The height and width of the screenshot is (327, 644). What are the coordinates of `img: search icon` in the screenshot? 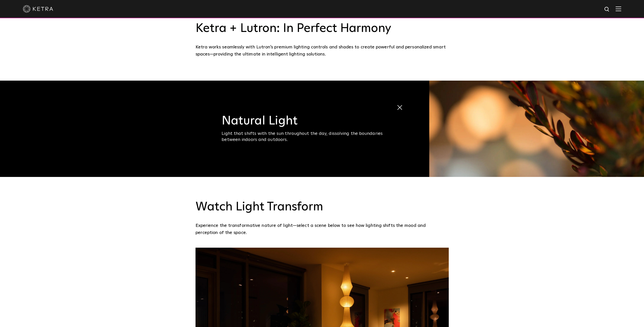 It's located at (607, 9).